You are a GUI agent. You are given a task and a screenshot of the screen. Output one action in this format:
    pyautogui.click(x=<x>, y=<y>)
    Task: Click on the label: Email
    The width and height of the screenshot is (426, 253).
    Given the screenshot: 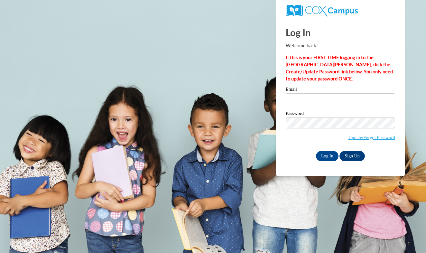 What is the action you would take?
    pyautogui.click(x=340, y=90)
    